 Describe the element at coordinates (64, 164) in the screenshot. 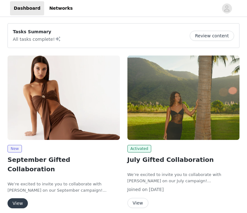

I see `h2: September Gifted Collaboration` at that location.